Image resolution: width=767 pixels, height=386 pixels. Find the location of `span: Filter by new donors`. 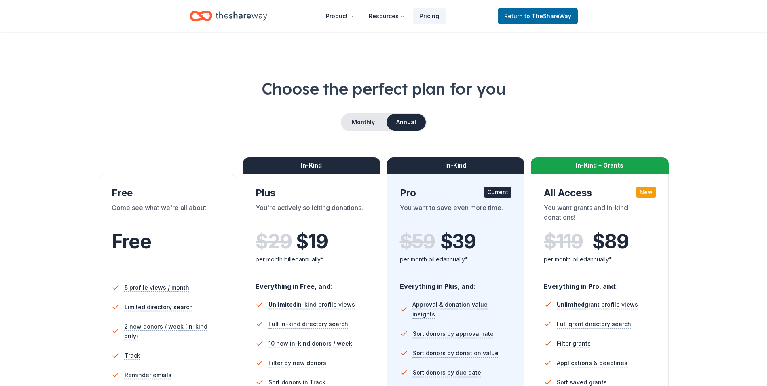

span: Filter by new donors is located at coordinates (297, 363).